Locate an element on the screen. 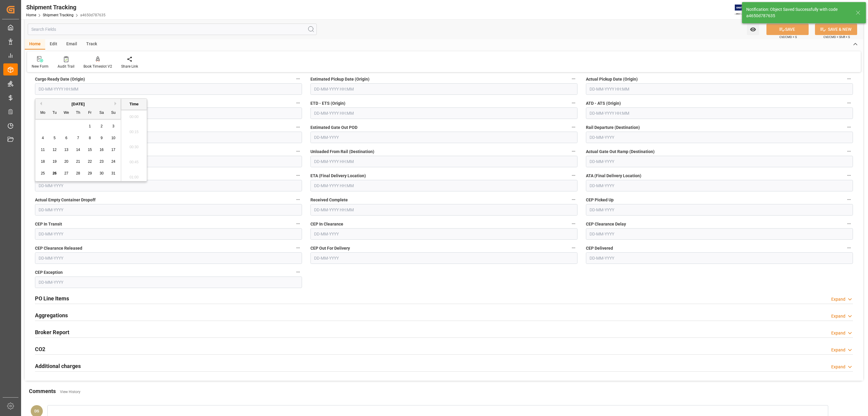 Image resolution: width=868 pixels, height=416 pixels. span: 13 is located at coordinates (66, 150).